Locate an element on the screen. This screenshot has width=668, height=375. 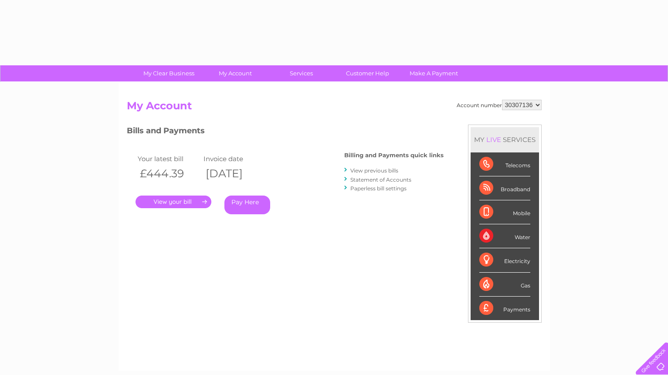
div: Payments is located at coordinates (505, 309).